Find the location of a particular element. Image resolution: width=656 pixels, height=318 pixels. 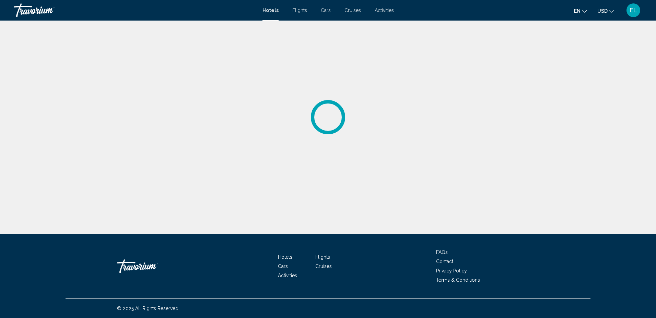

span: Terms & Conditions is located at coordinates (458, 280).